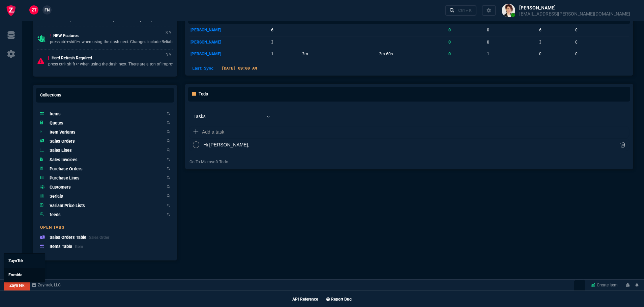 This screenshot has width=644, height=307. What do you see at coordinates (56, 123) in the screenshot?
I see `h5: Quotes` at bounding box center [56, 123].